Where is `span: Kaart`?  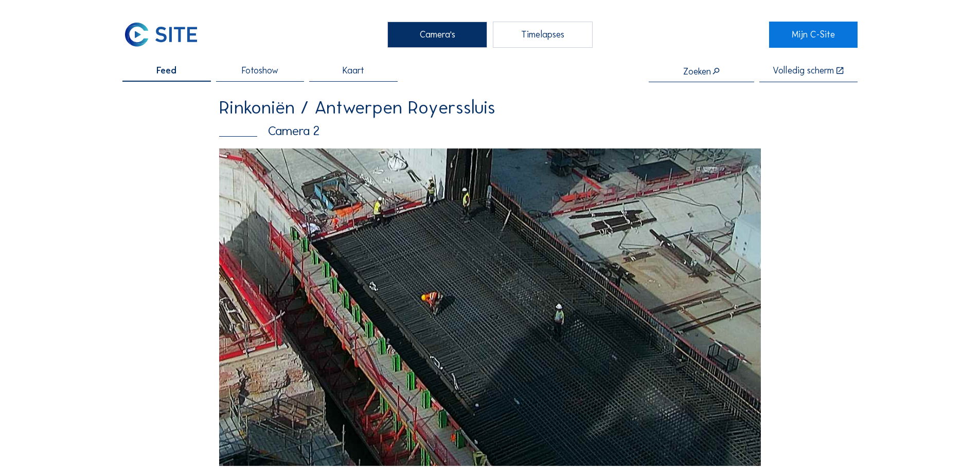
span: Kaart is located at coordinates (354, 71).